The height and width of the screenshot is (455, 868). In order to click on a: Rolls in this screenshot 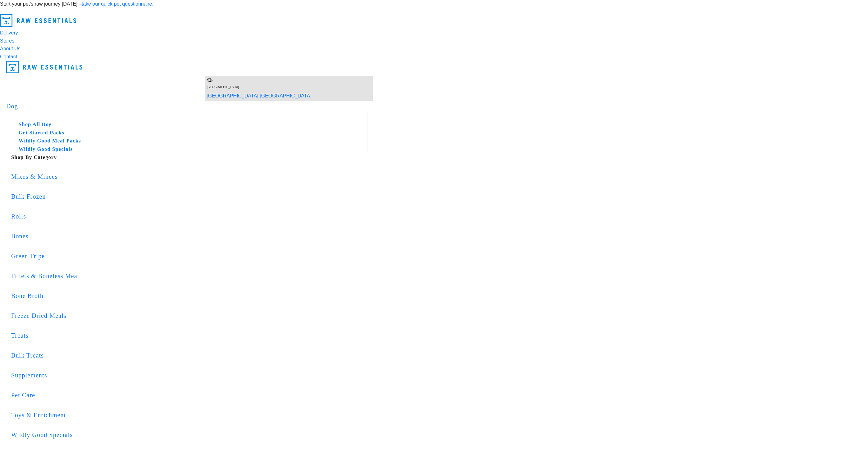, I will do `click(190, 217)`.